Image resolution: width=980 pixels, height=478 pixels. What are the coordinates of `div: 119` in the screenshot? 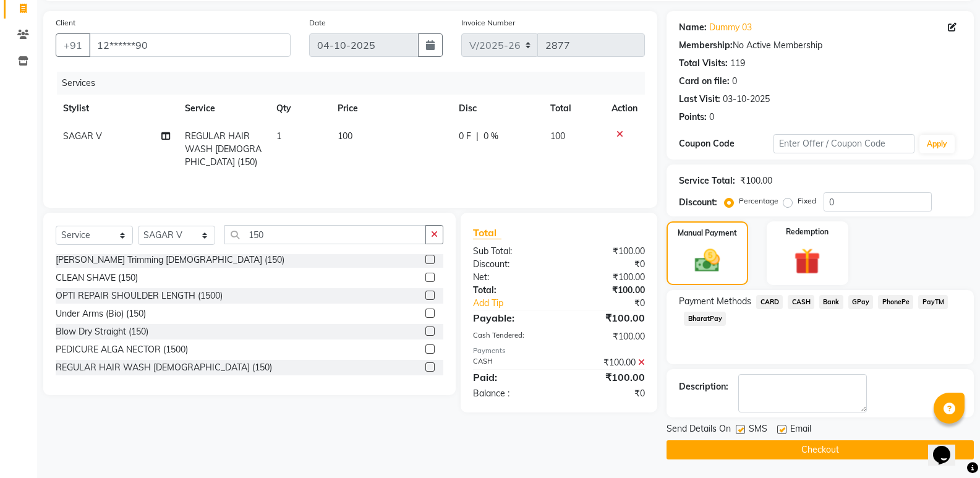 It's located at (738, 63).